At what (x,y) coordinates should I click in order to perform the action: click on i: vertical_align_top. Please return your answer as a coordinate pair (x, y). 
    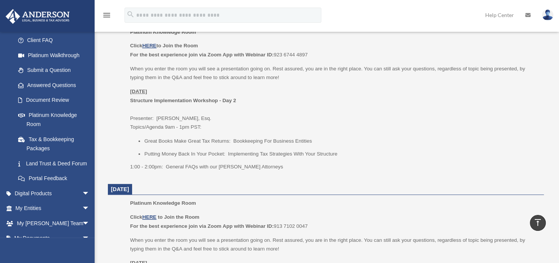
    Looking at the image, I should click on (538, 222).